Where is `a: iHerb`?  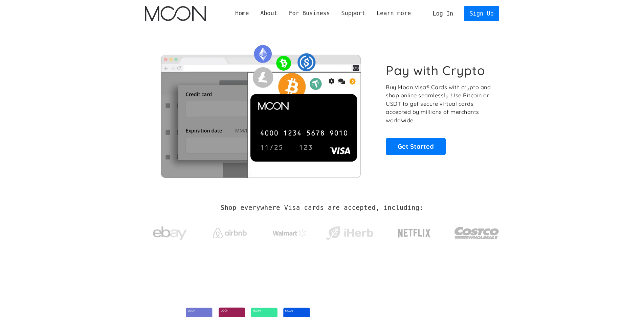 a: iHerb is located at coordinates (349, 232).